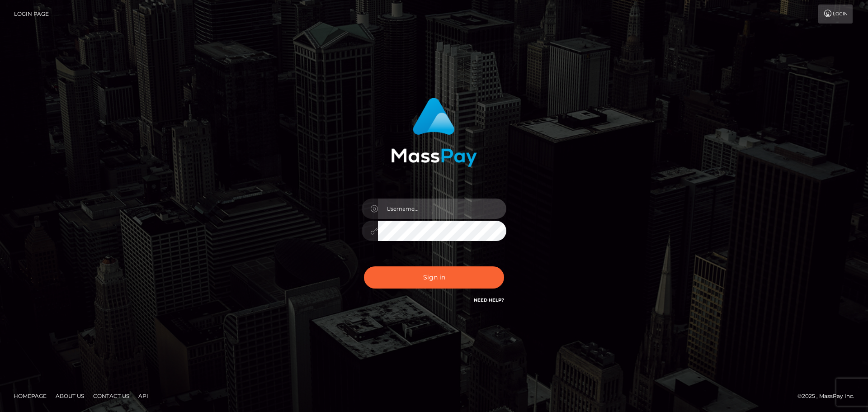  Describe the element at coordinates (434, 132) in the screenshot. I see `img: MassPay Login` at that location.